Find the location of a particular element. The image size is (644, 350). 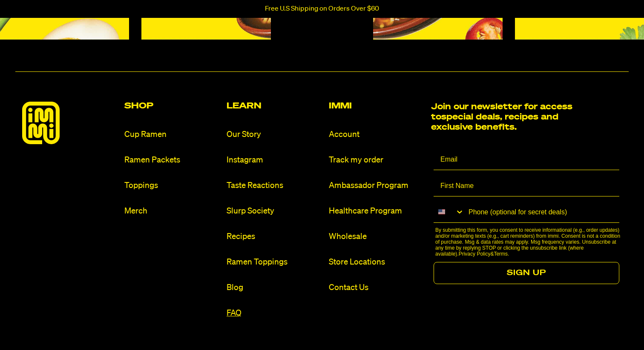

a: Store Locations is located at coordinates (376, 262).